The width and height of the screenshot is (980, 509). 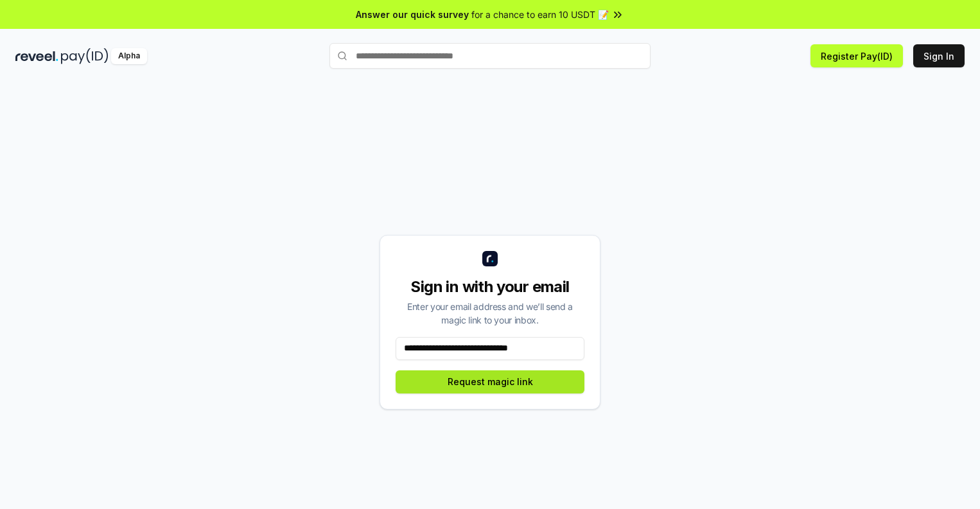 What do you see at coordinates (490, 314) in the screenshot?
I see `div: Enter your email address and we’ll send a magic link to your inbox.` at bounding box center [490, 314].